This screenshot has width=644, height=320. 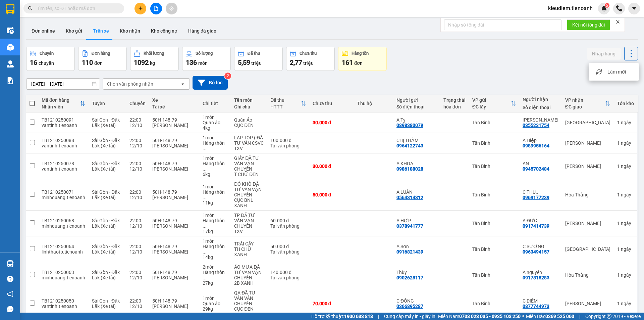 What do you see at coordinates (215, 187) in the screenshot?
I see `div: 1 món` at bounding box center [215, 187].